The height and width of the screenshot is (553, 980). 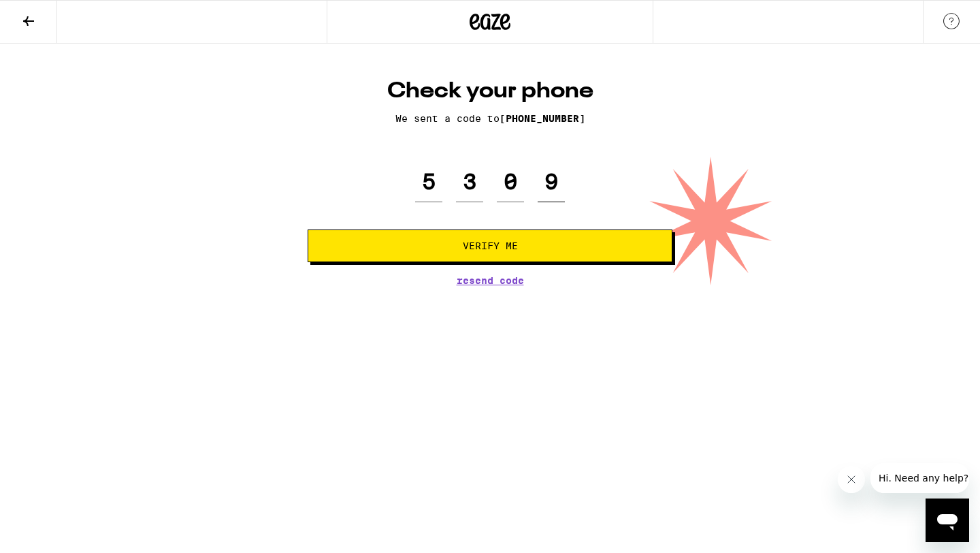 I want to click on p: We sent a code to, so click(x=490, y=119).